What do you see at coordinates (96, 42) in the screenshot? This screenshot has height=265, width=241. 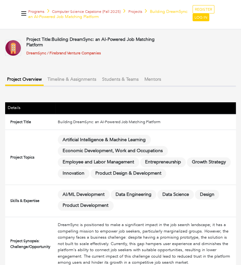 I see `h4: Project Title:` at bounding box center [96, 42].